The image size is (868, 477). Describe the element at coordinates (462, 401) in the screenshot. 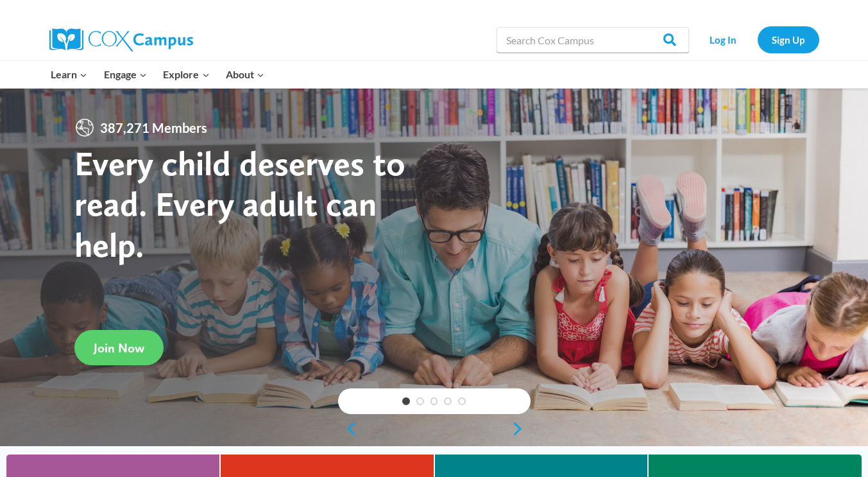

I see `a: 5` at that location.